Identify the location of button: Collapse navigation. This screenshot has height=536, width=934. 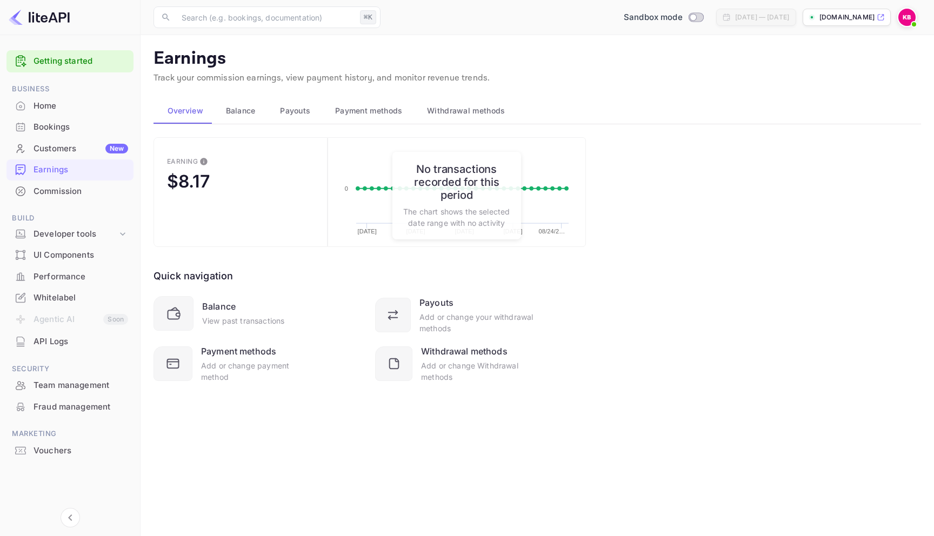
(70, 518).